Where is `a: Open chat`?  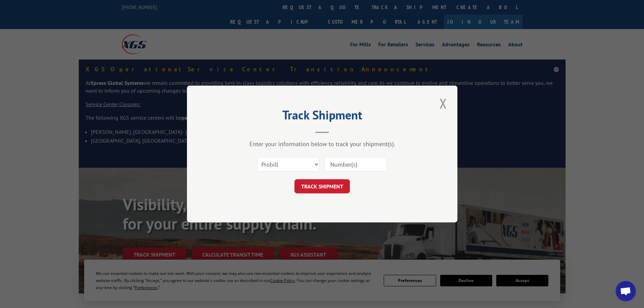 a: Open chat is located at coordinates (626, 291).